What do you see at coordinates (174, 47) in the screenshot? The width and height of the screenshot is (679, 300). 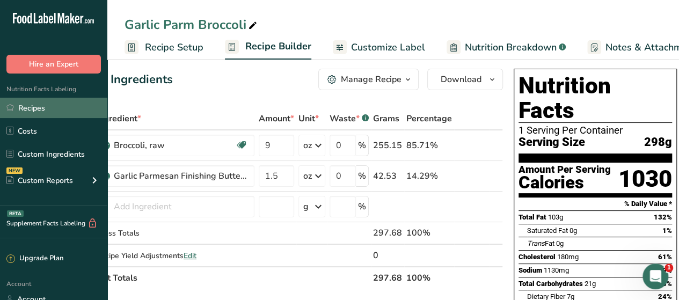 I see `span: Recipe Setup` at bounding box center [174, 47].